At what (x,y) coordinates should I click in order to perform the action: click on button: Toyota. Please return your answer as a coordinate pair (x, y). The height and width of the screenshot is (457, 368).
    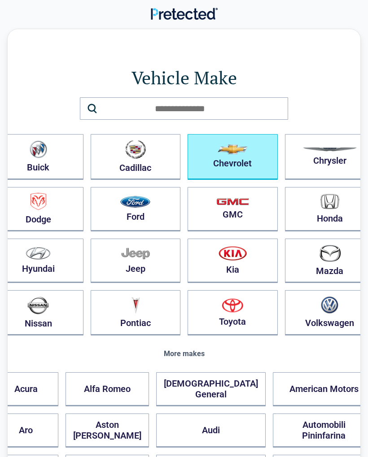
    Looking at the image, I should click on (232, 312).